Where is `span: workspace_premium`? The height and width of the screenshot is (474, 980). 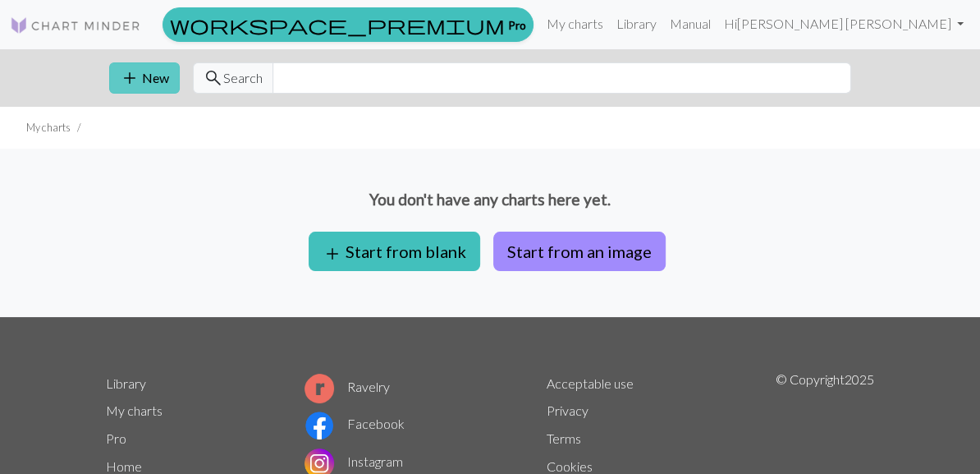
span: workspace_premium is located at coordinates (337, 25).